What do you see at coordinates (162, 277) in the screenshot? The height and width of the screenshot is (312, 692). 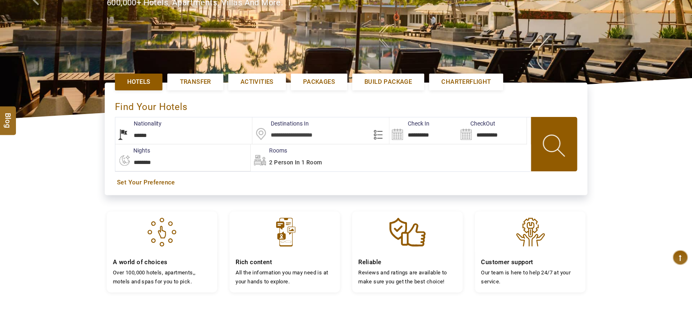 I see `p: Over 100,000 hotels, apartments,, motels and spas for you to pick.` at bounding box center [162, 277].